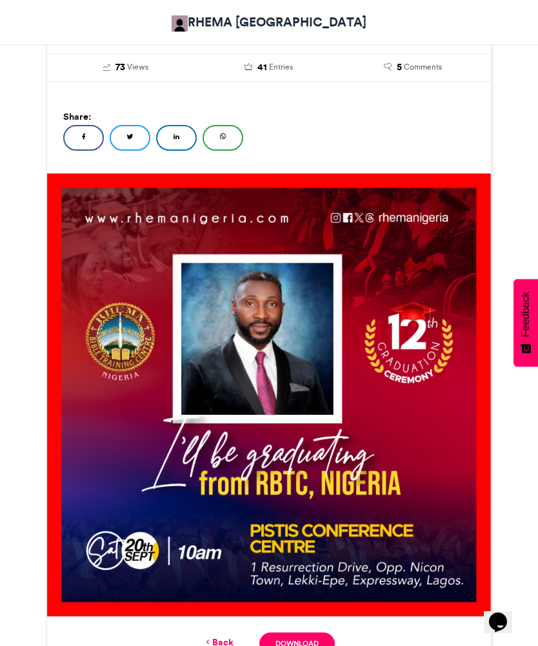 The width and height of the screenshot is (538, 646). Describe the element at coordinates (269, 117) in the screenshot. I see `h5: Share:` at that location.